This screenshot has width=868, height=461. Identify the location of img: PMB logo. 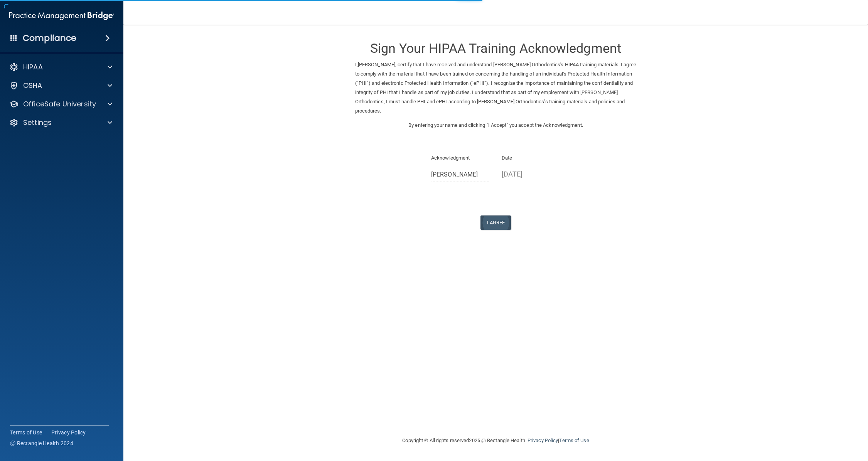
(62, 16).